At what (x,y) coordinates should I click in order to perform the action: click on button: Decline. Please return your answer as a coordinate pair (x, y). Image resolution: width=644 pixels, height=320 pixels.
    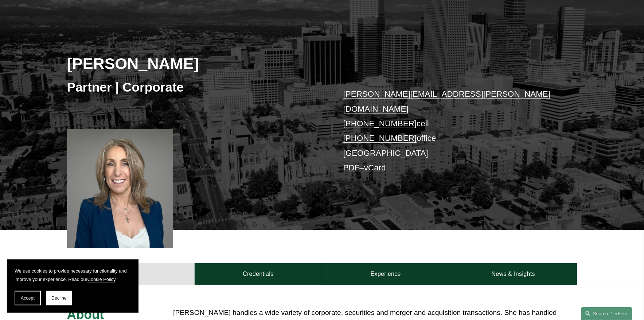
    Looking at the image, I should click on (59, 298).